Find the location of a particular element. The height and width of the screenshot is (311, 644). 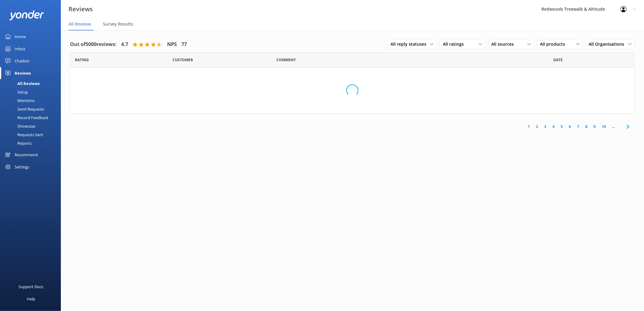

span: All Reviews is located at coordinates (80, 24).